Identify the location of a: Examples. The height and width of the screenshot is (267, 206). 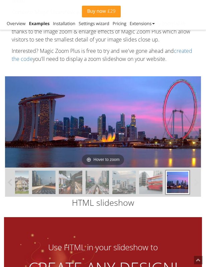
(39, 23).